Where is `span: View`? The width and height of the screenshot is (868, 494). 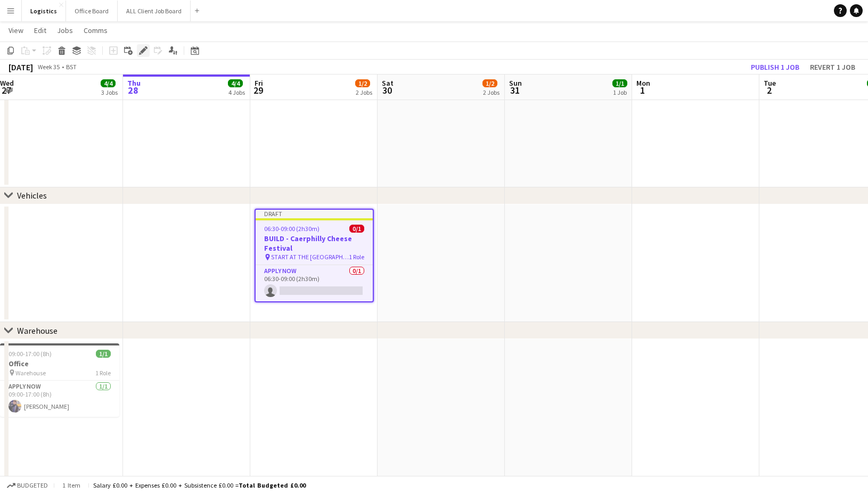 span: View is located at coordinates (16, 30).